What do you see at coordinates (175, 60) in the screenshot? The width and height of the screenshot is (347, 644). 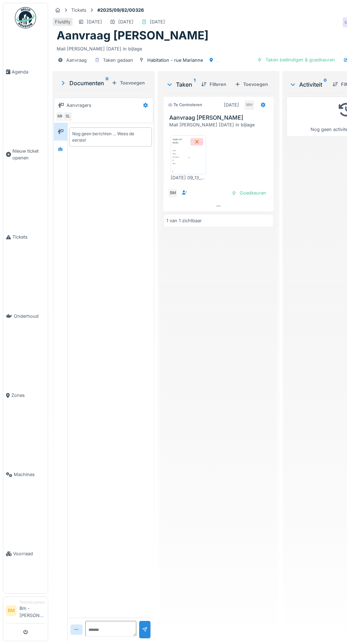 I see `div: Habitation - rue Marianne` at bounding box center [175, 60].